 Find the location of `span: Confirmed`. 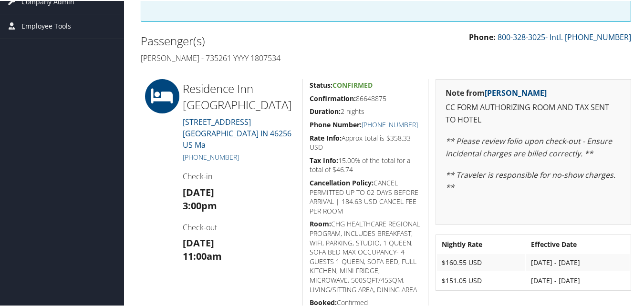

span: Confirmed is located at coordinates (352, 84).